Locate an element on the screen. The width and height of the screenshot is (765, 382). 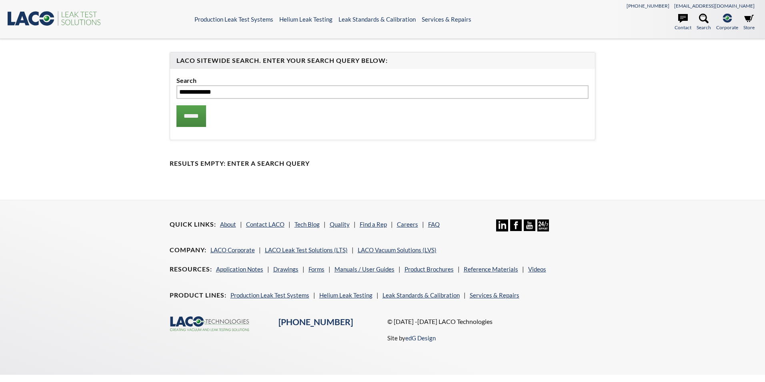
a: LACO Leak Test Solutions (LTS) is located at coordinates (306, 250).